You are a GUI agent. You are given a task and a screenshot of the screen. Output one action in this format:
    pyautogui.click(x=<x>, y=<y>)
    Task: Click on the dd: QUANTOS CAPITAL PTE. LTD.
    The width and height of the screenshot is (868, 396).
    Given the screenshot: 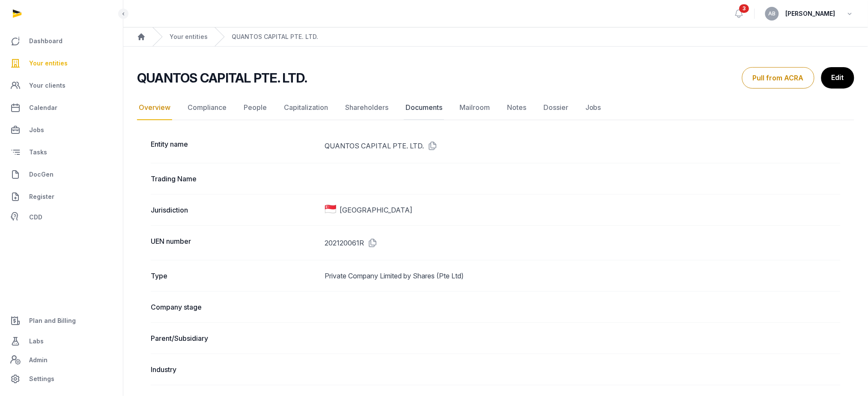 What is the action you would take?
    pyautogui.click(x=583, y=146)
    